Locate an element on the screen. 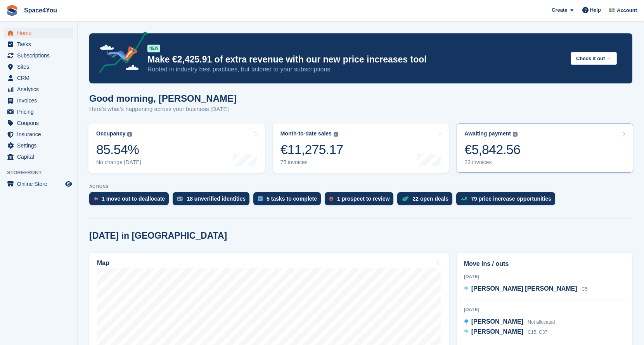 The width and height of the screenshot is (644, 345). span: CRM is located at coordinates (40, 78).